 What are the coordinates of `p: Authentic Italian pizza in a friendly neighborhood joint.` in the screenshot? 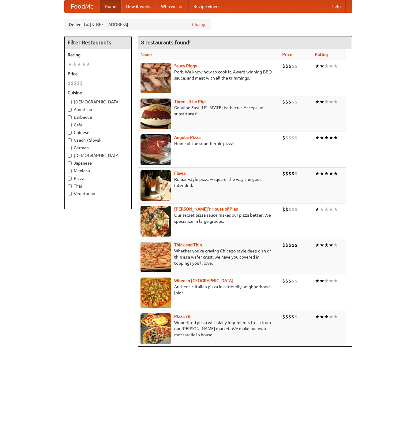 It's located at (209, 290).